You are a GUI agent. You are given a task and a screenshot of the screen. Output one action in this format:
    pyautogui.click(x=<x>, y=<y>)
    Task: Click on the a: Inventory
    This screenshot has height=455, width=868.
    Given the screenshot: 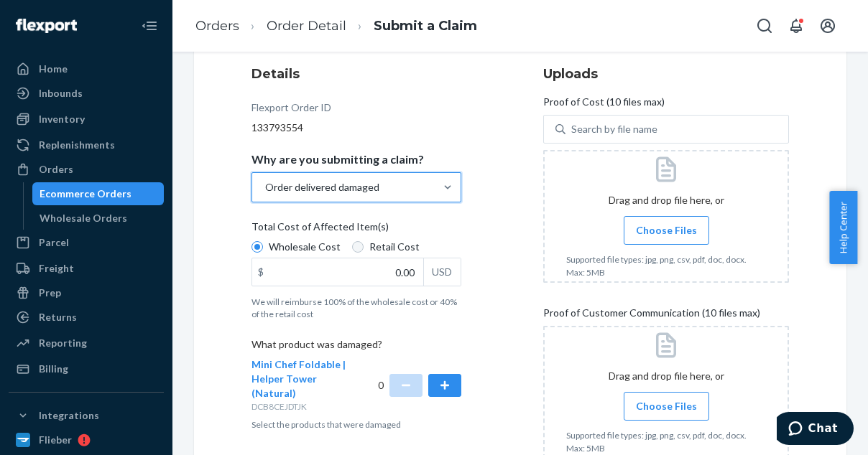 What is the action you would take?
    pyautogui.click(x=86, y=119)
    